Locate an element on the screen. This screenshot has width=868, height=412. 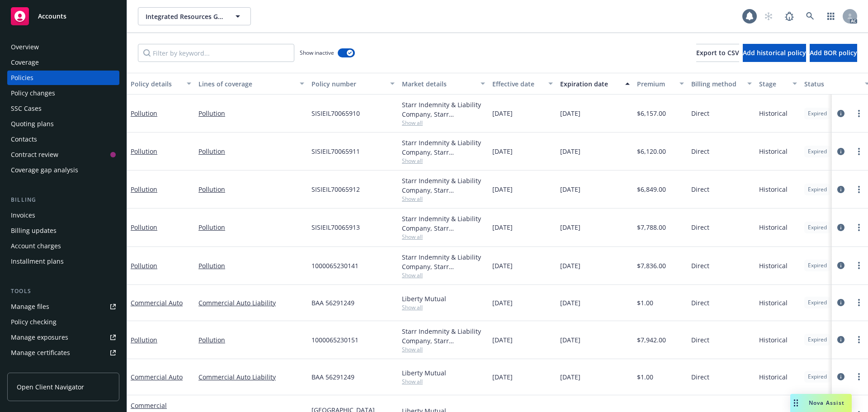
a: Coverage gap analysis is located at coordinates (64, 170).